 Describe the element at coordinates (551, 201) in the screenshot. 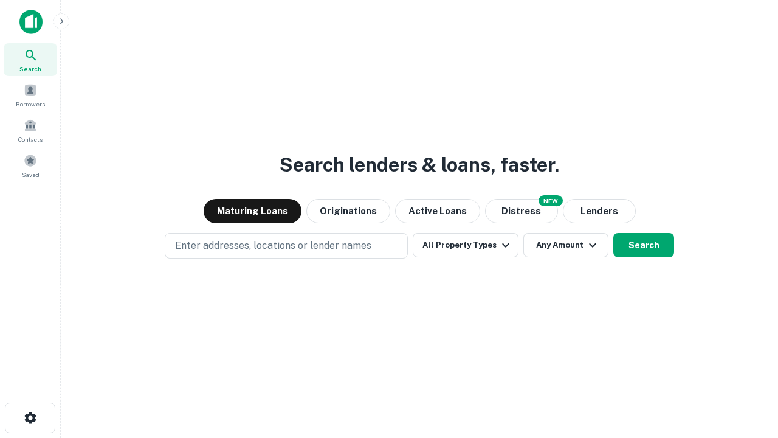

I see `div: NEW` at that location.